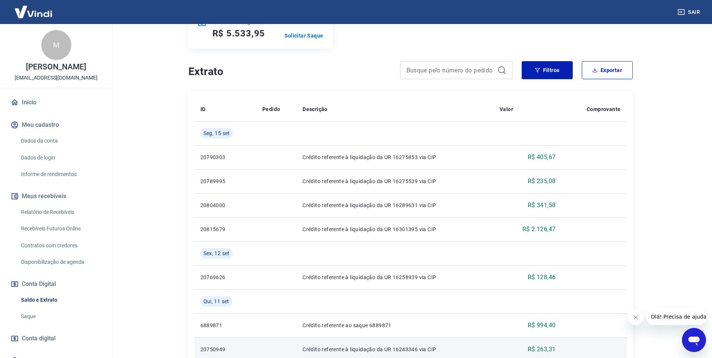 The image size is (712, 358). What do you see at coordinates (217, 133) in the screenshot?
I see `span: Seg, 15 set` at bounding box center [217, 133].